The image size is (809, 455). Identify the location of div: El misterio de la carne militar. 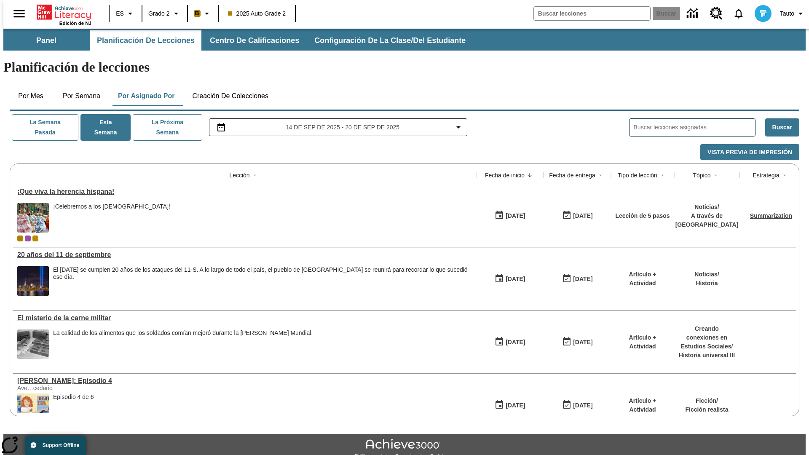
(244, 318).